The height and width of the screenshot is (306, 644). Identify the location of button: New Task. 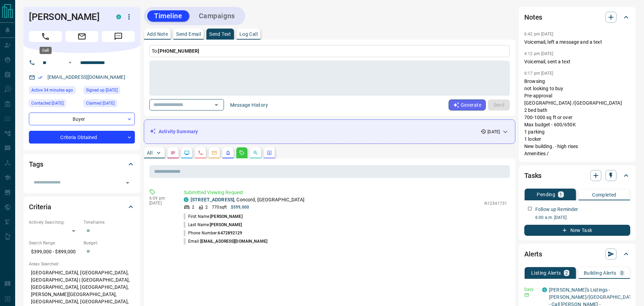
(577, 230).